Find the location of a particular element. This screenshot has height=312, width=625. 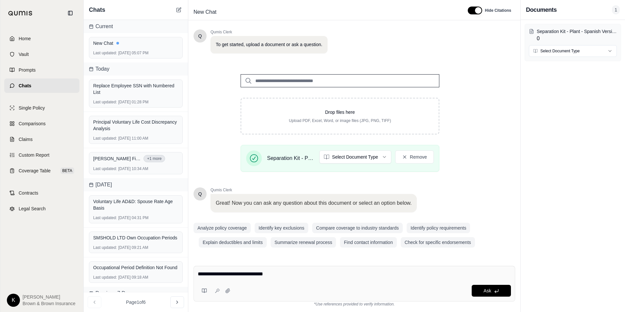

a: Chats is located at coordinates (42, 86).